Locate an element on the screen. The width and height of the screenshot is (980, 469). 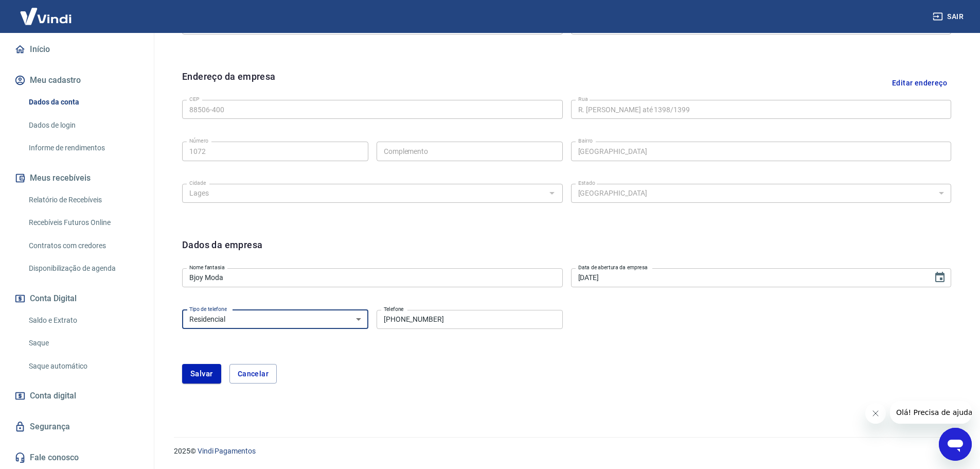
label: Bairro is located at coordinates (585, 140).